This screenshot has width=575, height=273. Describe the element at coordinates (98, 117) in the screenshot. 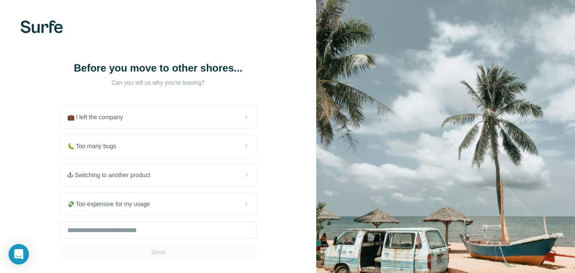

I see `span: 💼 I left the company` at that location.